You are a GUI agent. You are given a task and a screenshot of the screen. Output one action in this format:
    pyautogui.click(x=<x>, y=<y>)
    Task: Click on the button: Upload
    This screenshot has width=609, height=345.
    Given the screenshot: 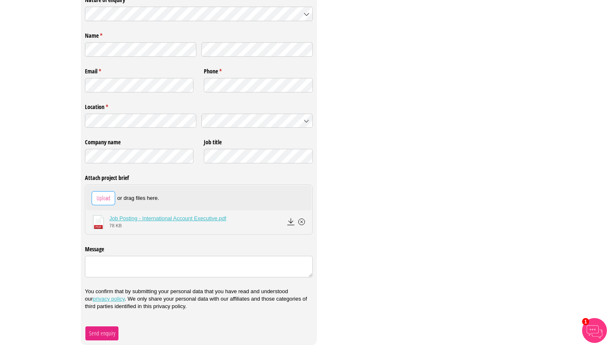 What is the action you would take?
    pyautogui.click(x=103, y=198)
    